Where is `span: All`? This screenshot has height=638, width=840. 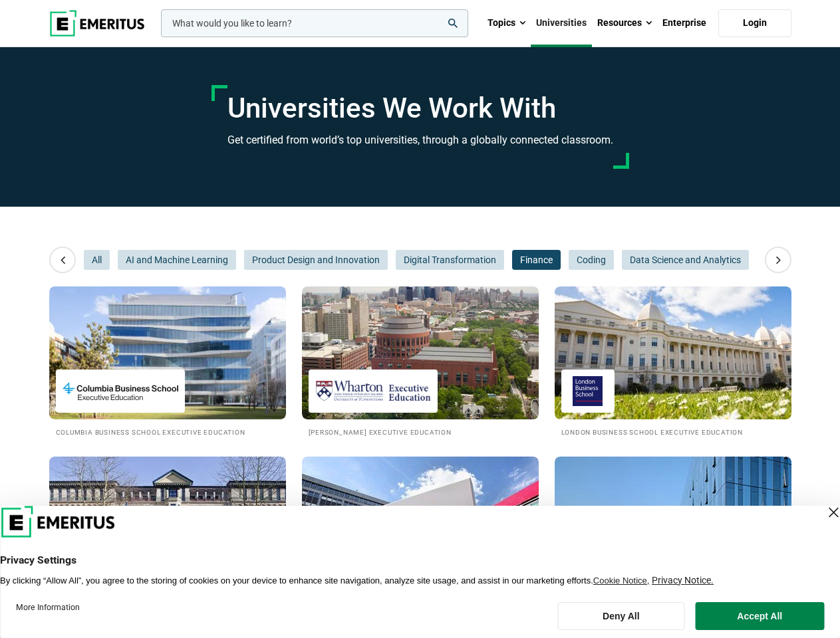
span: All is located at coordinates (96, 260).